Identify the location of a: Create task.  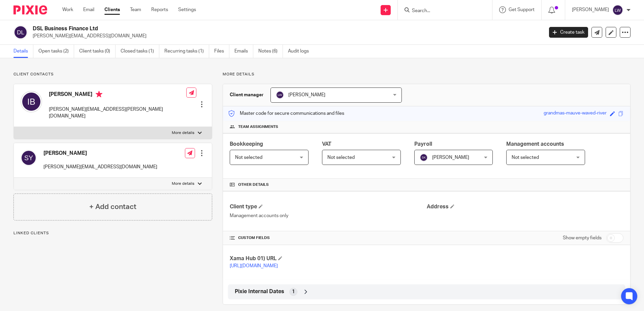
(569, 32).